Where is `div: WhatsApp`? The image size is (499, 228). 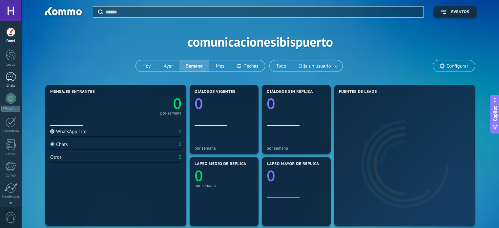
div: WhatsApp is located at coordinates (10, 109).